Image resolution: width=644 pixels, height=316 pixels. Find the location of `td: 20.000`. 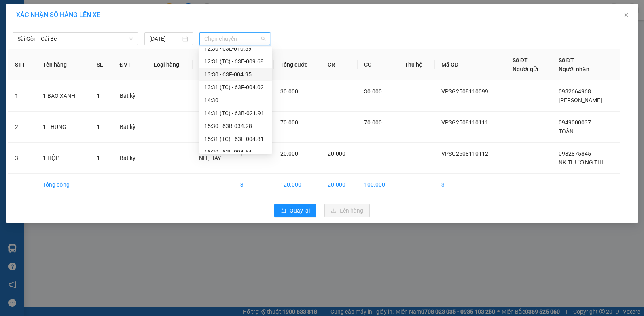

td: 20.000 is located at coordinates (339, 184).